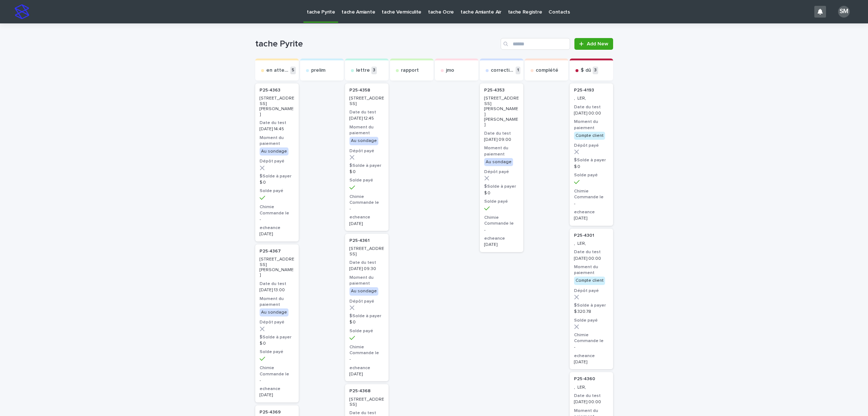 Image resolution: width=868 pixels, height=416 pixels. Describe the element at coordinates (598, 44) in the screenshot. I see `span: Add New` at that location.